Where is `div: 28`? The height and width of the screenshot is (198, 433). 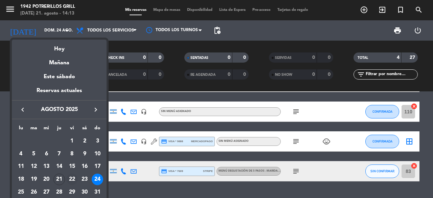 div: 28 is located at coordinates (59, 192).